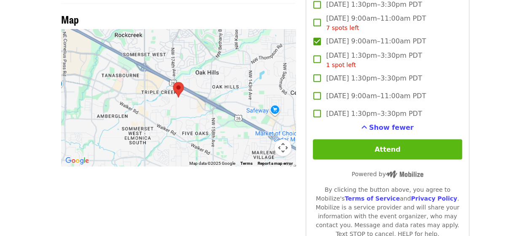 Image resolution: width=530 pixels, height=236 pixels. I want to click on span: Show fewer, so click(391, 127).